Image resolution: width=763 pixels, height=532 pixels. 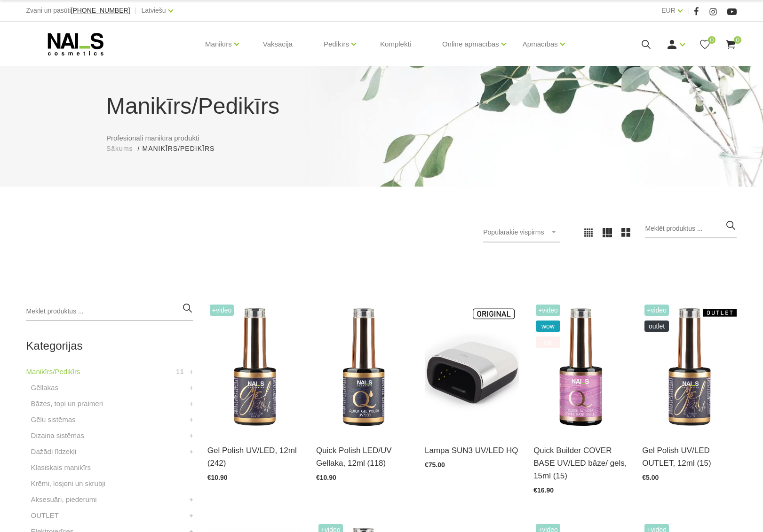 What do you see at coordinates (657, 326) in the screenshot?
I see `span: OUTLET` at bounding box center [657, 326].